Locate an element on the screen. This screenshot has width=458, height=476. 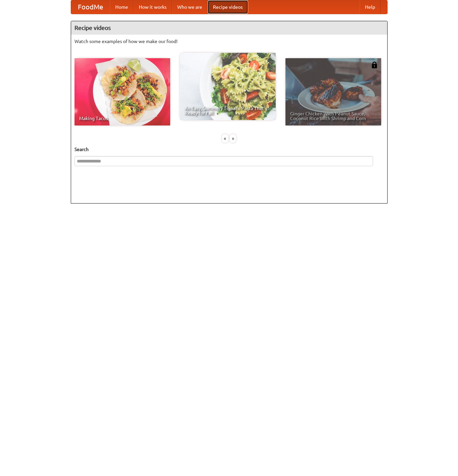
a: Recipe videos is located at coordinates (228, 7).